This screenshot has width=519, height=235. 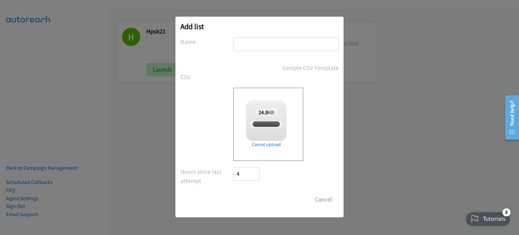 I want to click on label: CSV, so click(x=207, y=77).